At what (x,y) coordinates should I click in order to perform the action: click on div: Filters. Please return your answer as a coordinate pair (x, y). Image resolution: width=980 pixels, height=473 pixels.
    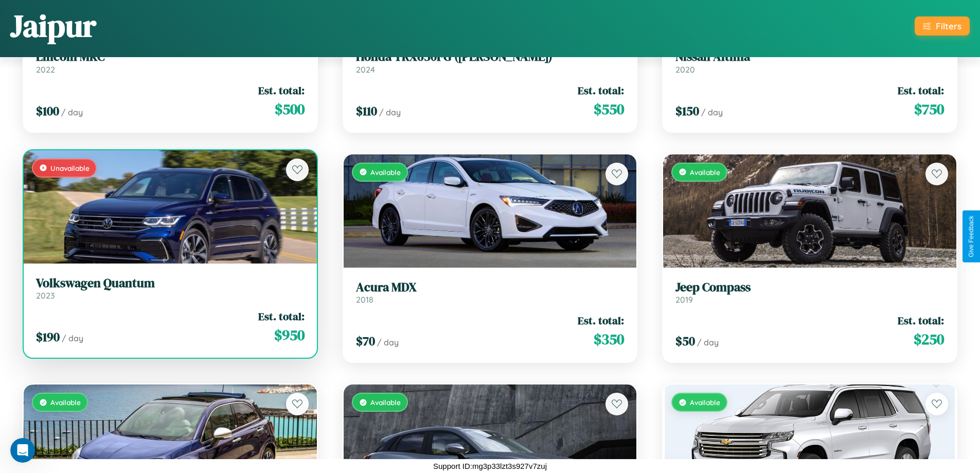
    Looking at the image, I should click on (949, 26).